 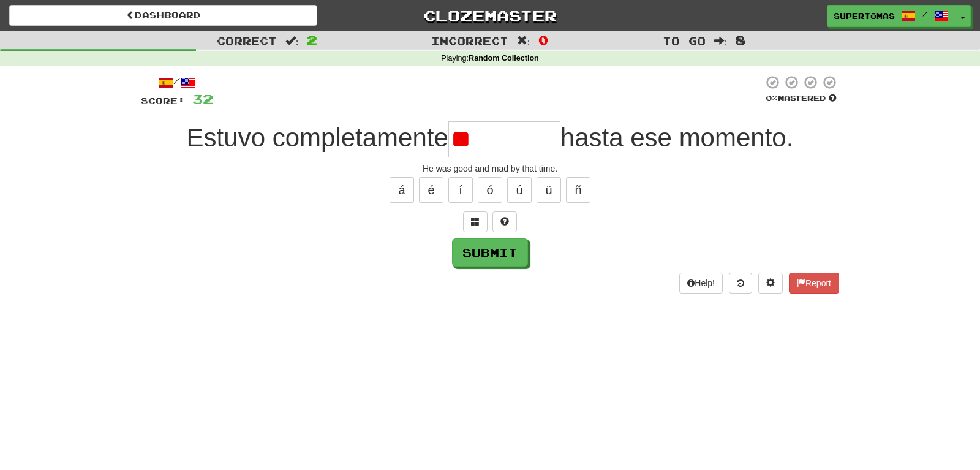 I want to click on button: Single letter hint - you only get 1 per sentence and score half the points! alt+h, so click(x=505, y=222).